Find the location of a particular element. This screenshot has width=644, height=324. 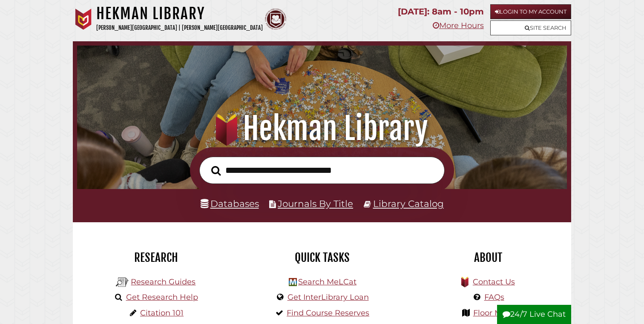

h2: Research is located at coordinates (156, 258).